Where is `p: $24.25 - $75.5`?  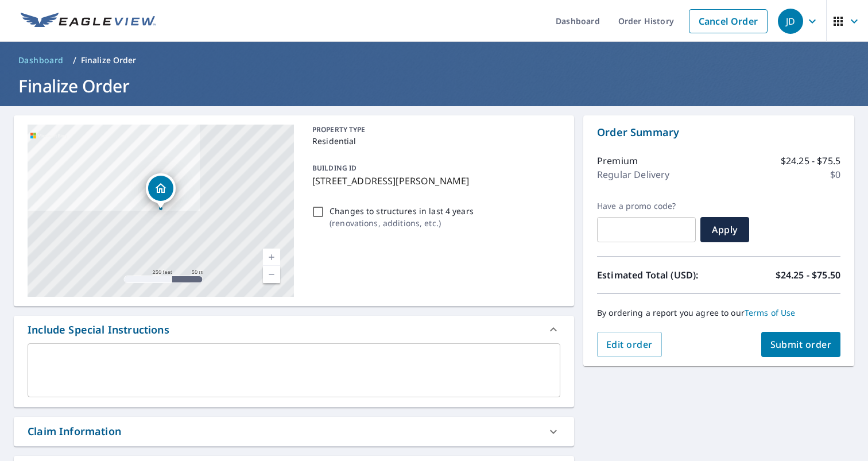 p: $24.25 - $75.5 is located at coordinates (811, 161).